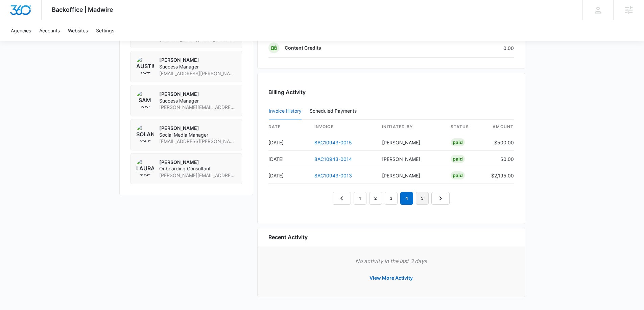 The height and width of the screenshot is (310, 644). I want to click on td: $500.00, so click(499, 142).